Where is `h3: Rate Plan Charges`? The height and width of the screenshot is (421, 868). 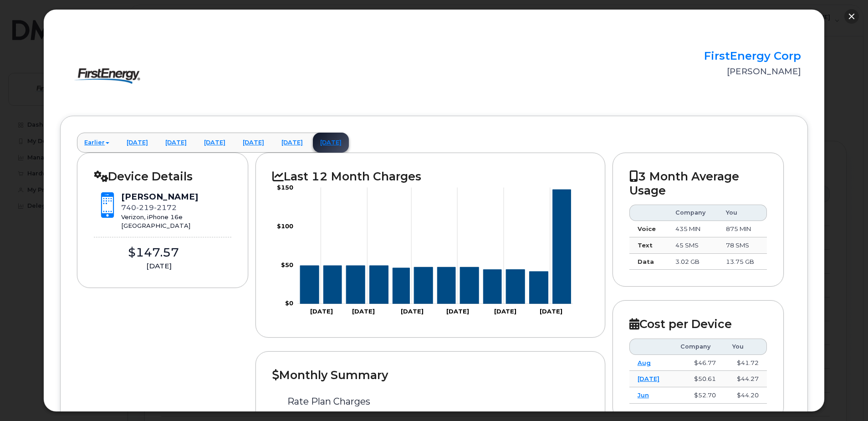
h3: Rate Plan Charges is located at coordinates (430, 401).